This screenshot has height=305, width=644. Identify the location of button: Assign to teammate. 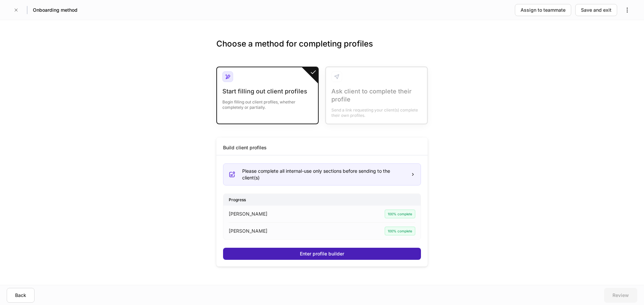
(543, 10).